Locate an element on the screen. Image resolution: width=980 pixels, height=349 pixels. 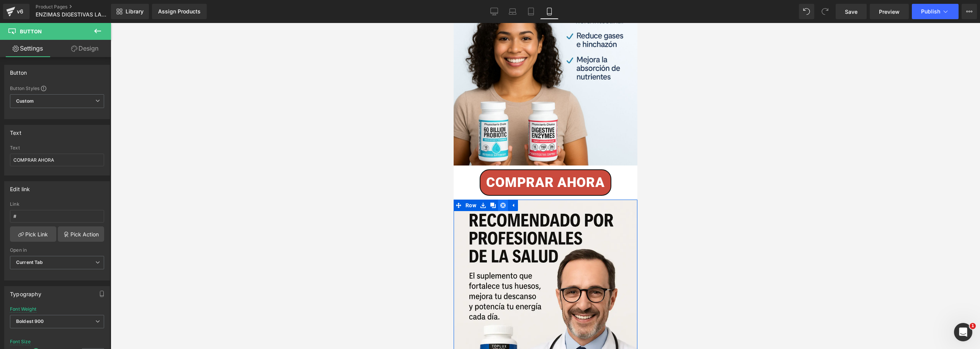
a: Laptop is located at coordinates (512, 11).